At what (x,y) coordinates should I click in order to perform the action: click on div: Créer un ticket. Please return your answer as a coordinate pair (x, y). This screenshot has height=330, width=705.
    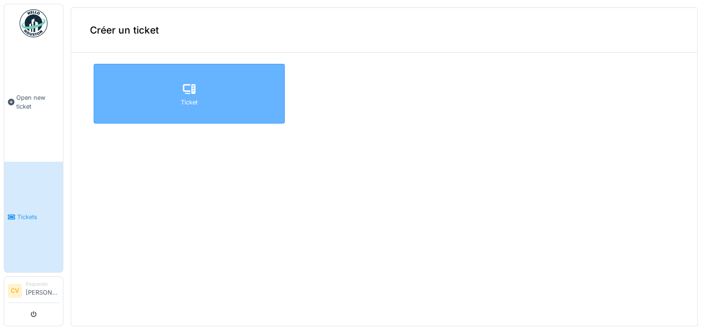
    Looking at the image, I should click on (384, 30).